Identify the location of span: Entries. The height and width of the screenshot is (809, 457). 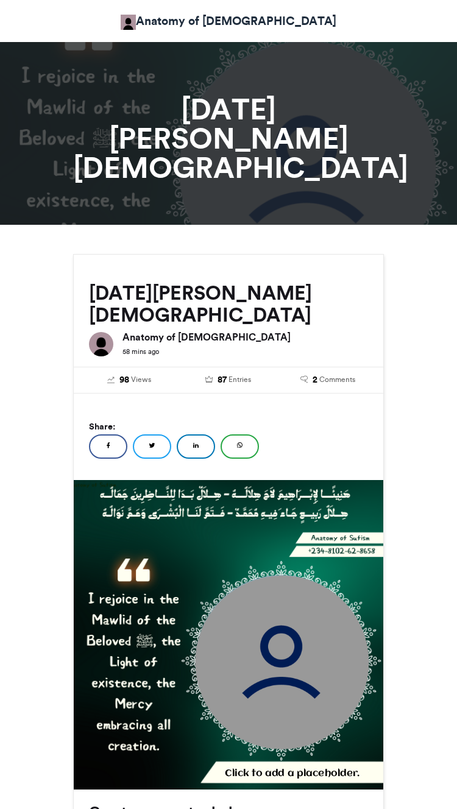
(240, 380).